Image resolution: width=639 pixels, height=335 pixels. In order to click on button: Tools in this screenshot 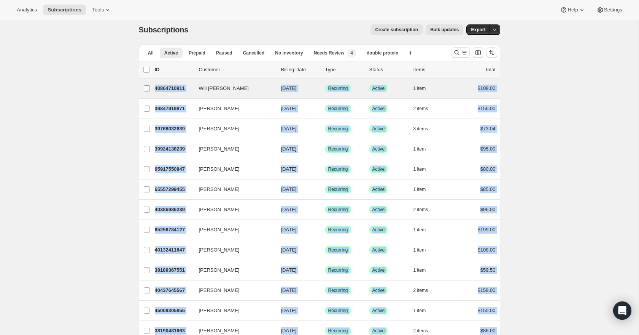, I will do `click(102, 10)`.